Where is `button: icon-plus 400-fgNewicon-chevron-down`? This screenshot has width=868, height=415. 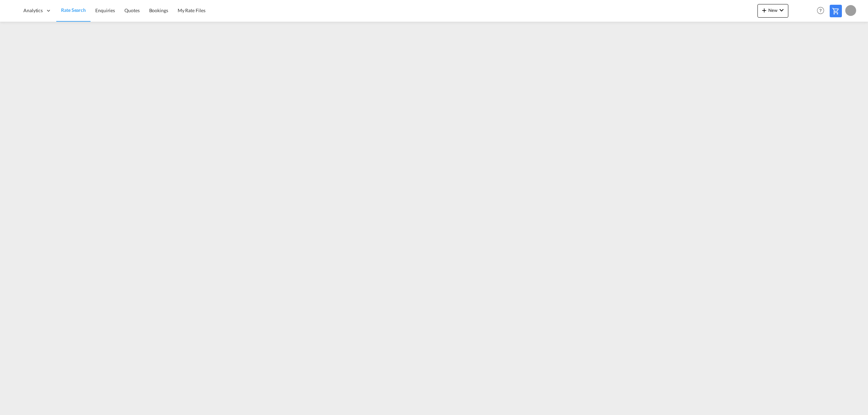 button: icon-plus 400-fgNewicon-chevron-down is located at coordinates (773, 11).